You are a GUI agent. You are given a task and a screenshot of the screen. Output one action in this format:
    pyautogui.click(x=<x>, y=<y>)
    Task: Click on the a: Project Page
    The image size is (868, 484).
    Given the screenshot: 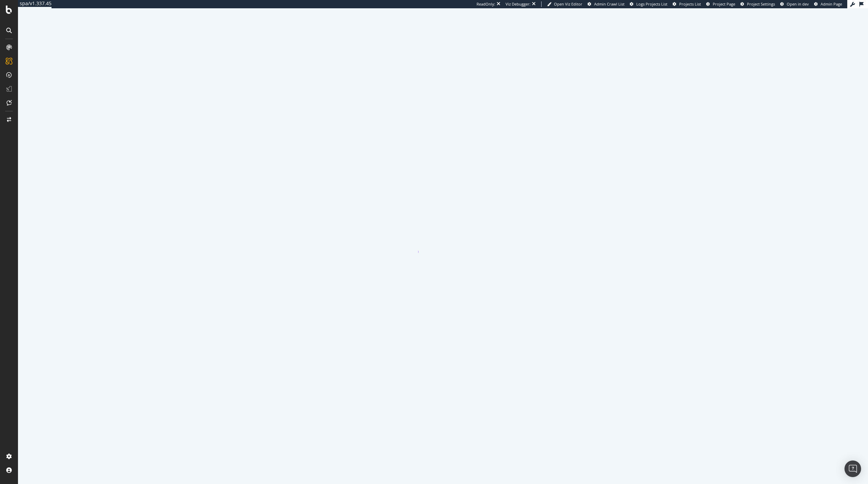 What is the action you would take?
    pyautogui.click(x=720, y=4)
    